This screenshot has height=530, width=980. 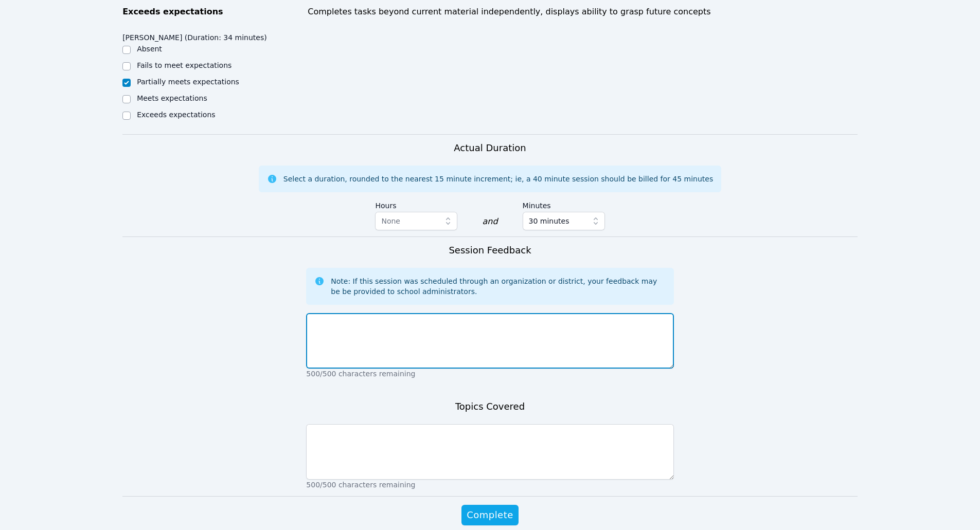 I want to click on div: Exceeds expectations, so click(x=212, y=12).